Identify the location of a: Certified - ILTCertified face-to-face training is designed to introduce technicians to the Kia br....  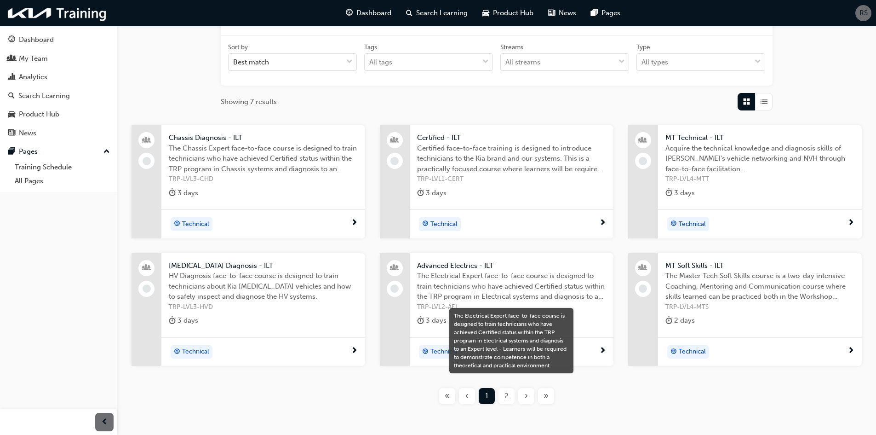
(497, 182).